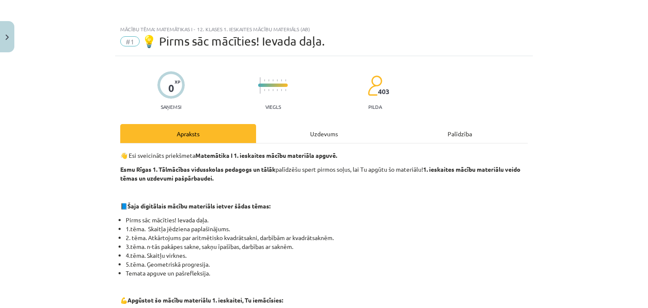 This screenshot has width=648, height=308. Describe the element at coordinates (460, 133) in the screenshot. I see `div: Palīdzība` at that location.